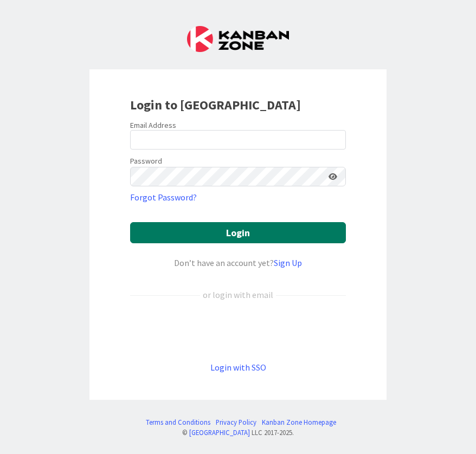  Describe the element at coordinates (238, 295) in the screenshot. I see `div: or login with email` at that location.